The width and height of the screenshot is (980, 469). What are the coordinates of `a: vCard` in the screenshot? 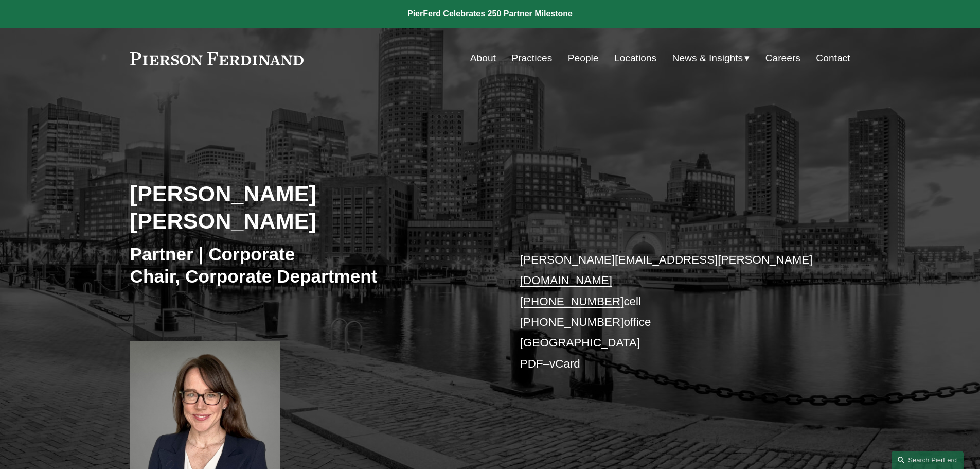 It's located at (565, 363).